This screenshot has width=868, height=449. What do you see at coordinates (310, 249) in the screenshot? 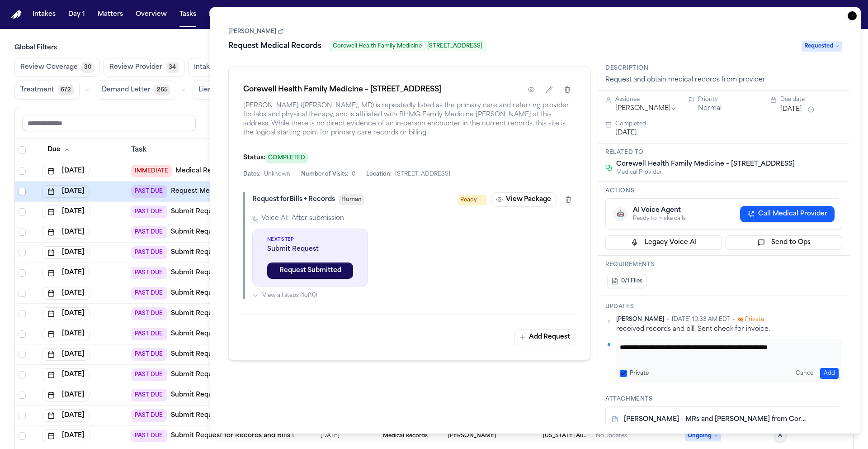
I see `span: Submit Request` at bounding box center [310, 249].